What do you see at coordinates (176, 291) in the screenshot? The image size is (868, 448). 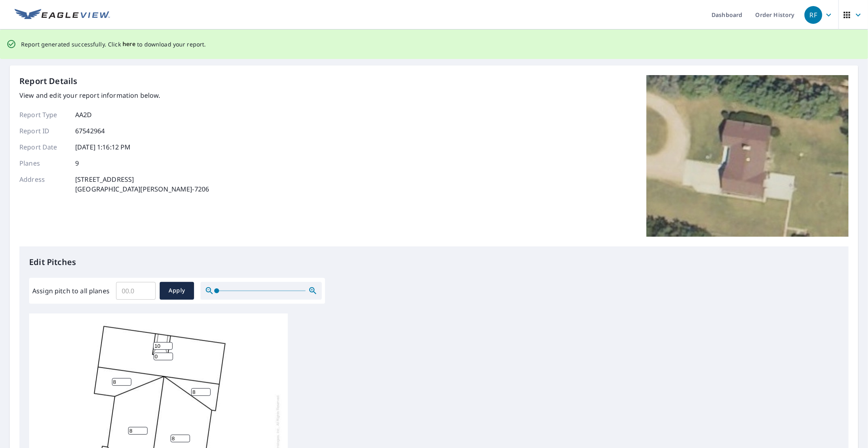 I see `button: Apply` at bounding box center [176, 291].